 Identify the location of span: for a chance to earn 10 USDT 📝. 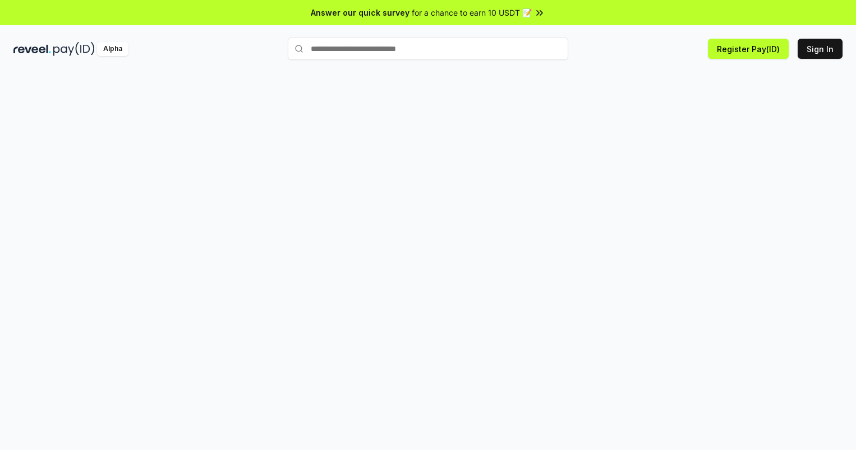
(472, 12).